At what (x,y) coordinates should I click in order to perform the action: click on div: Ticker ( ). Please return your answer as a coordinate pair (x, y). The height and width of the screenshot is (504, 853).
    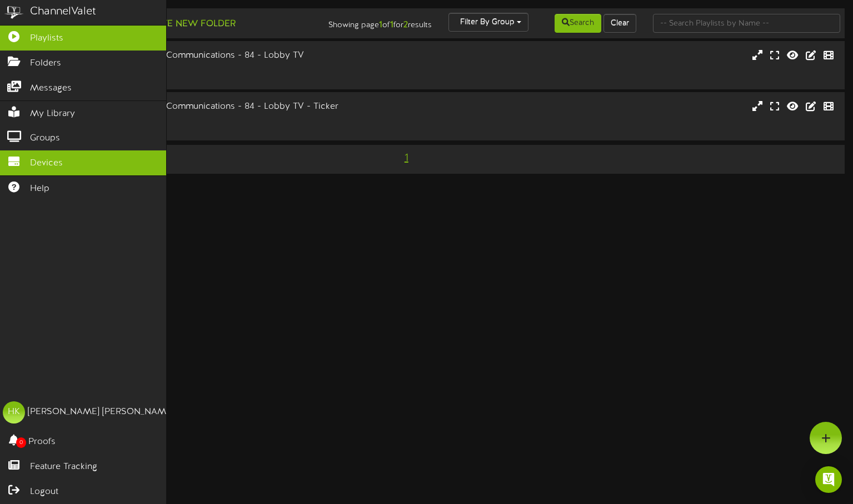
    Looking at the image, I should click on (205, 118).